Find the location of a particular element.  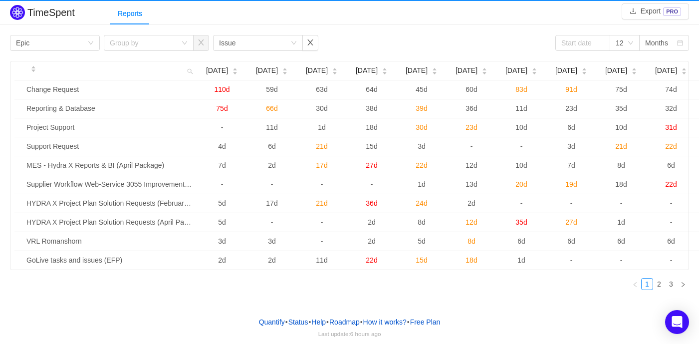

td: Supplier Workflow Web-Service 3055 Improvement package is located at coordinates (110, 185).